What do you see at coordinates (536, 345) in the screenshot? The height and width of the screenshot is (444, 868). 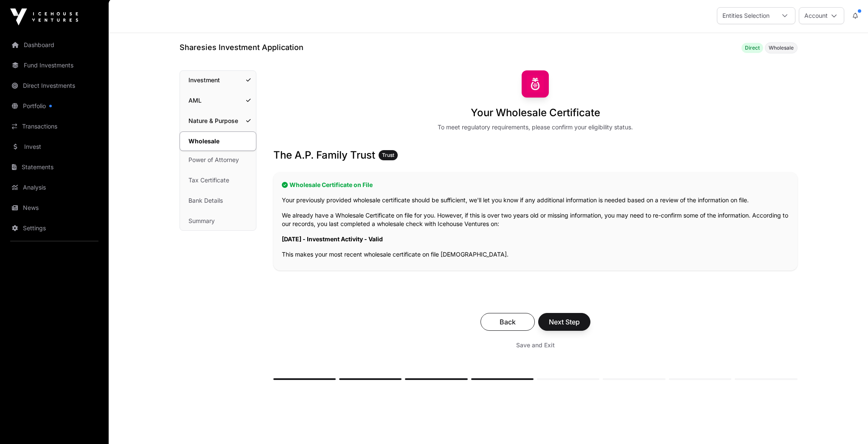 I see `span: Save and Exit` at bounding box center [536, 345].